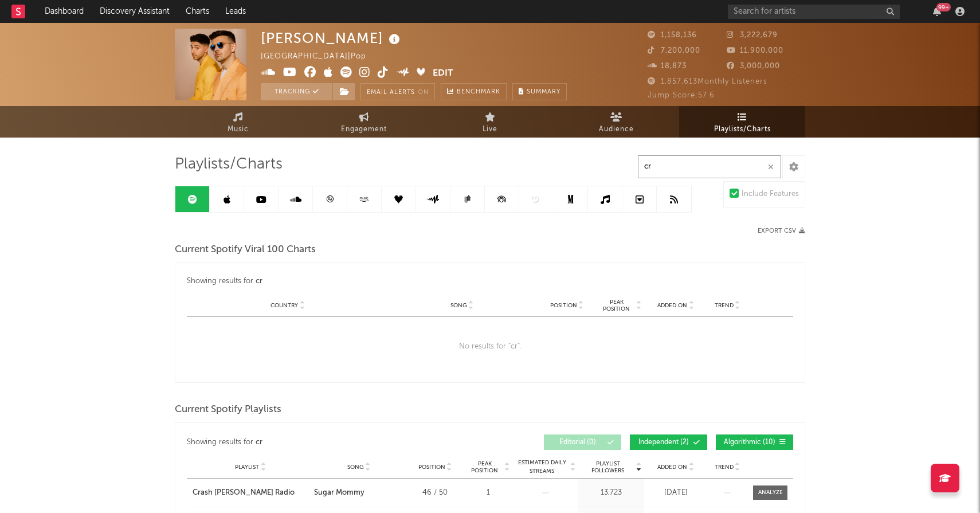 The width and height of the screenshot is (980, 513). Describe the element at coordinates (247, 467) in the screenshot. I see `span: Playlist` at that location.